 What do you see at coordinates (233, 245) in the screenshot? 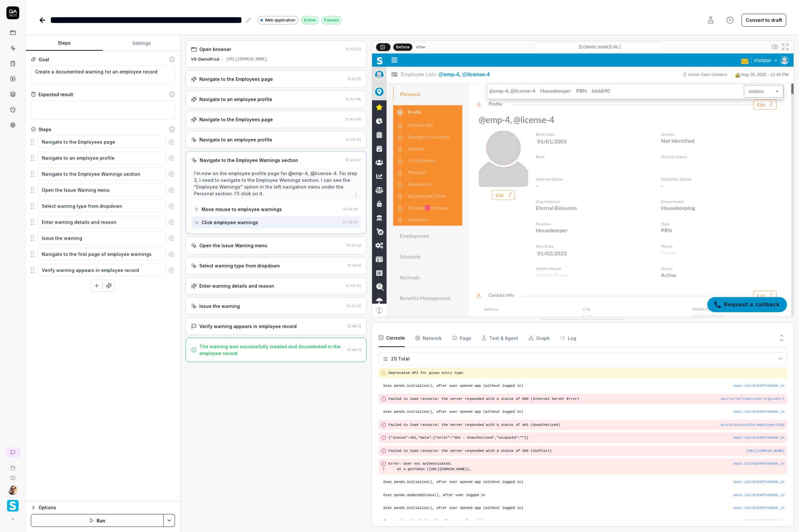
I see `div: Open the Issue Warning menu` at bounding box center [233, 245].